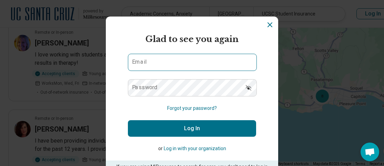 The width and height of the screenshot is (384, 166). I want to click on button: Log In, so click(192, 128).